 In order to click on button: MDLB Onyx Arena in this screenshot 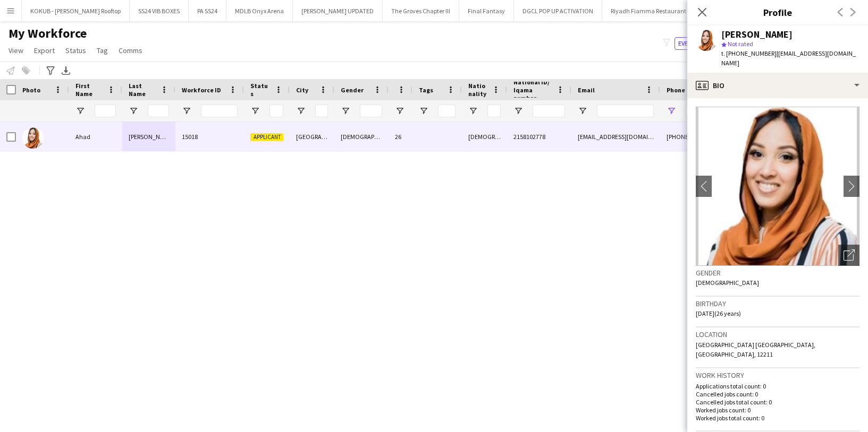, I will do `click(260, 11)`.